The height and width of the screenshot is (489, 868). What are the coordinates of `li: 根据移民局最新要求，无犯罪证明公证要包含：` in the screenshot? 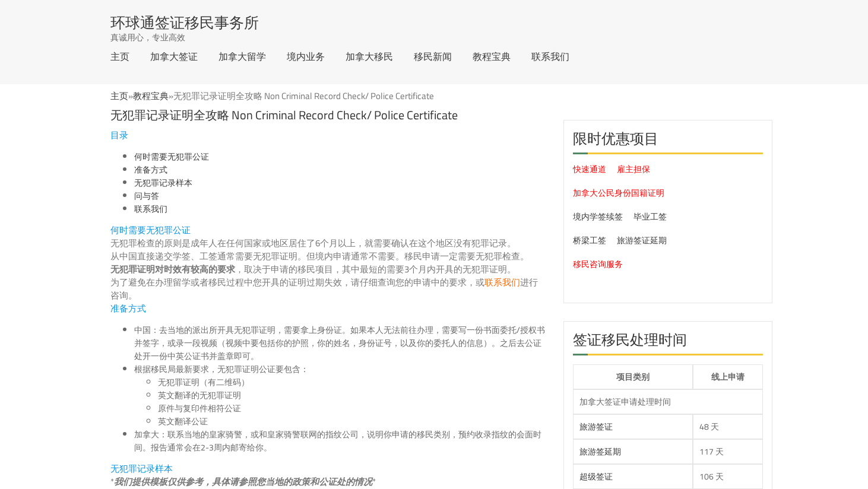 It's located at (339, 396).